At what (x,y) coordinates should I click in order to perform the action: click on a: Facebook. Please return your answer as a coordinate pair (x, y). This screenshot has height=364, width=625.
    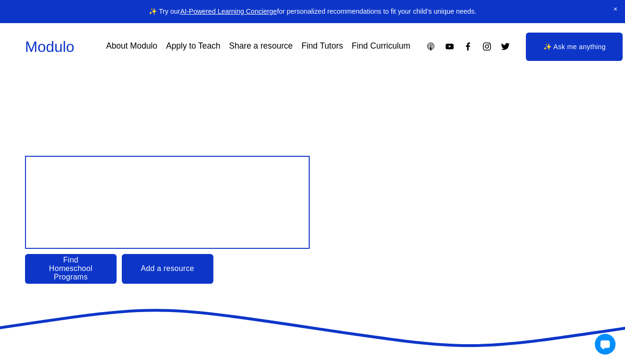
    Looking at the image, I should click on (468, 46).